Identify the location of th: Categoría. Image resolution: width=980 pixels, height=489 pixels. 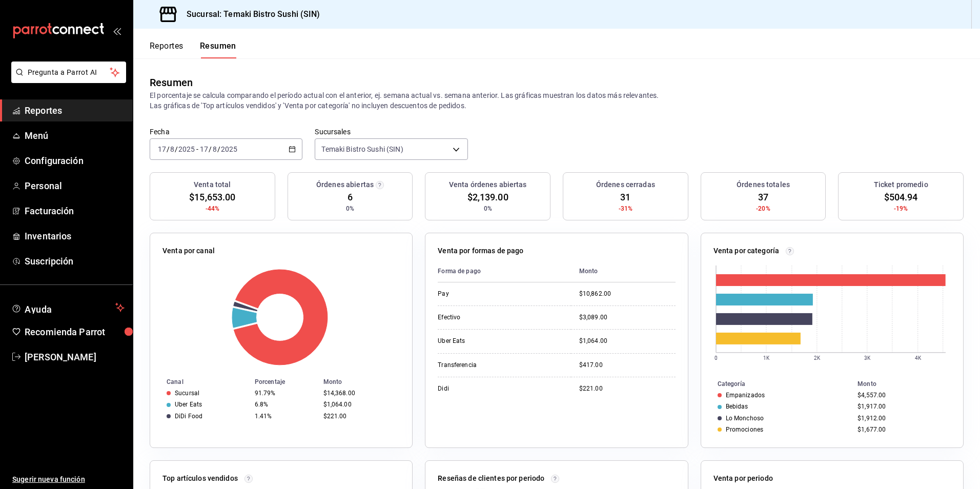
(777, 384).